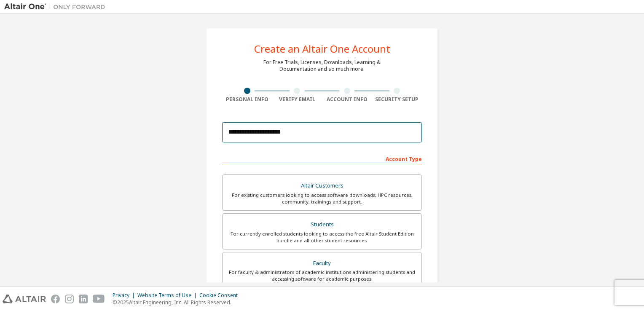  What do you see at coordinates (24, 299) in the screenshot?
I see `img: altair_logo.svg` at bounding box center [24, 299].